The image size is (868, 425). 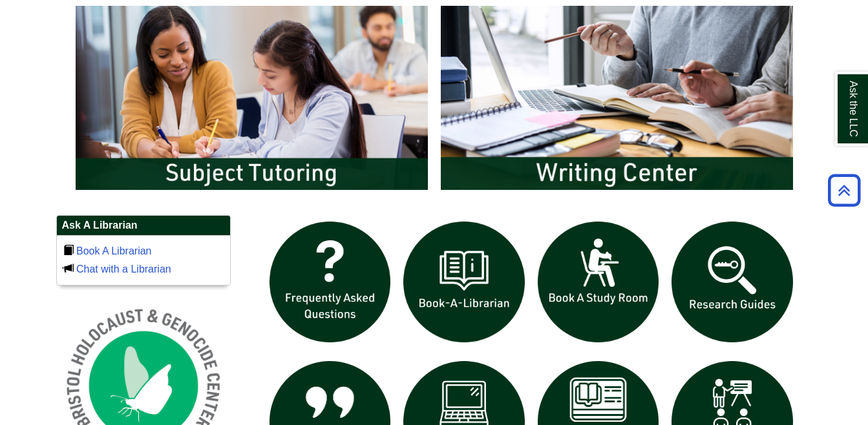 What do you see at coordinates (732, 282) in the screenshot?
I see `img: Research Guides icon links to research guides web page` at bounding box center [732, 282].